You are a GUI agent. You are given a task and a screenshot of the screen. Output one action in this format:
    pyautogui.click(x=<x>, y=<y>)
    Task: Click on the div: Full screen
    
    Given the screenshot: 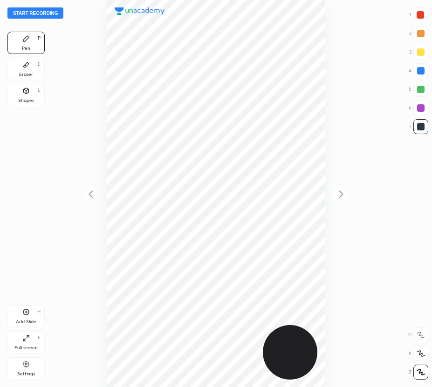 What is the action you would take?
    pyautogui.click(x=26, y=348)
    